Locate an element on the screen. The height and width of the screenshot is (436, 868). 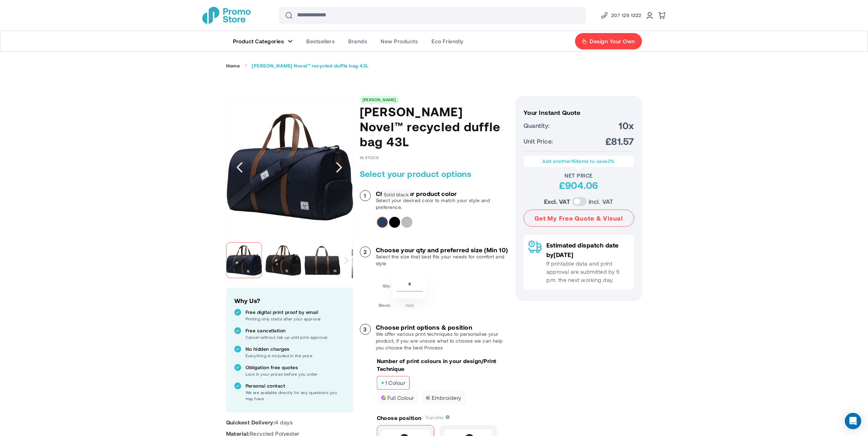
p: Select the size that best fits your needs for comfort and style is located at coordinates (442, 260).